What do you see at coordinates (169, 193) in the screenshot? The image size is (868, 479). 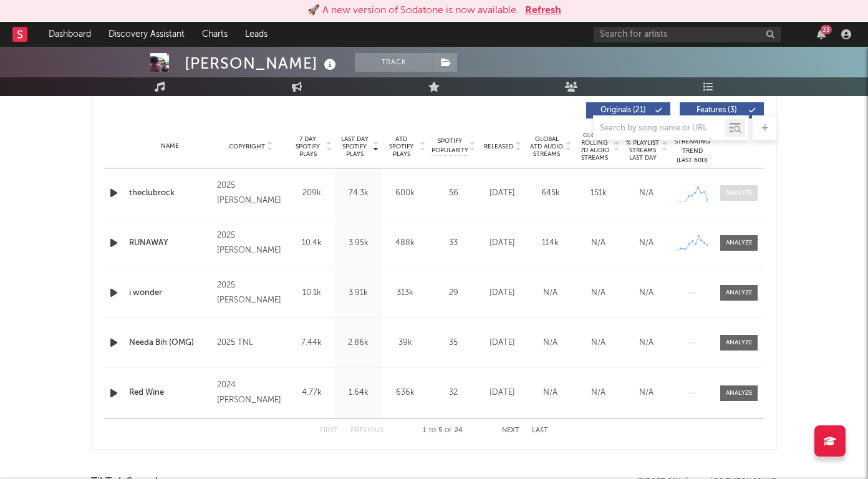 I see `a: theclubrock` at bounding box center [169, 193].